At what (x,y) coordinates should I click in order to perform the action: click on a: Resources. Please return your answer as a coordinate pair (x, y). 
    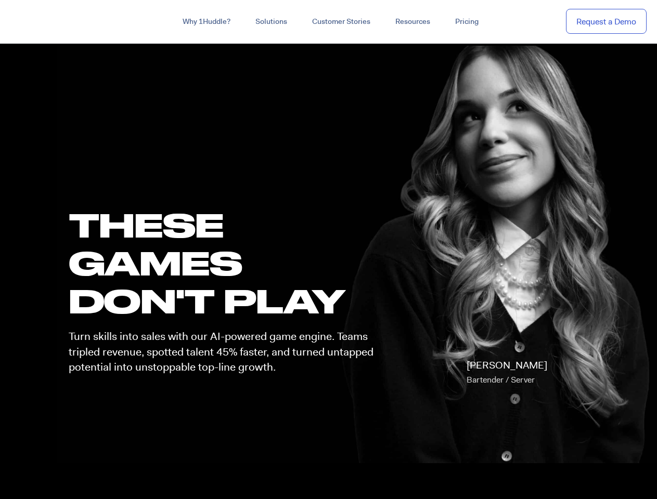
    Looking at the image, I should click on (413, 22).